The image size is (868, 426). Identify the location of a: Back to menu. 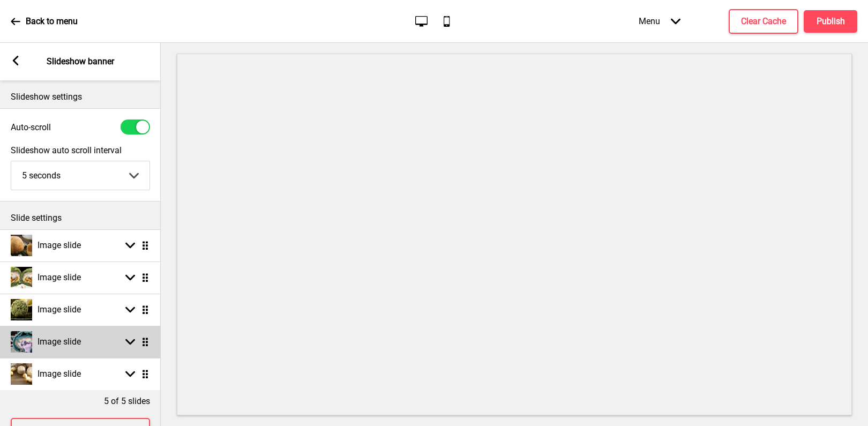
(44, 21).